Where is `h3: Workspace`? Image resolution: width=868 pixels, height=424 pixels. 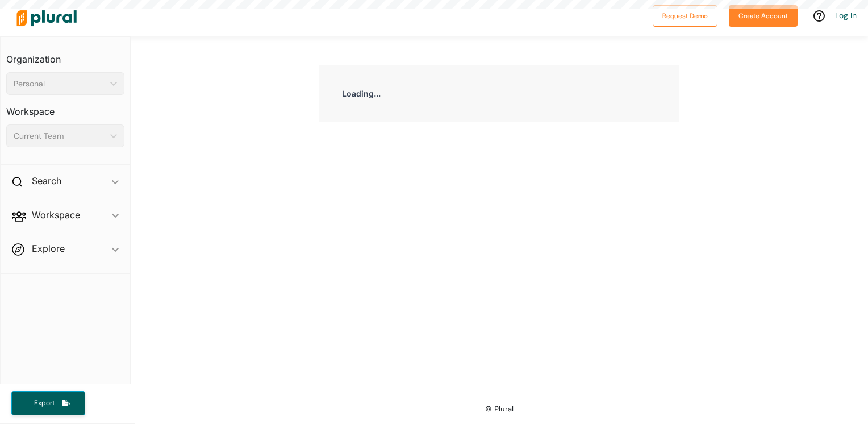
h3: Workspace is located at coordinates (65, 107).